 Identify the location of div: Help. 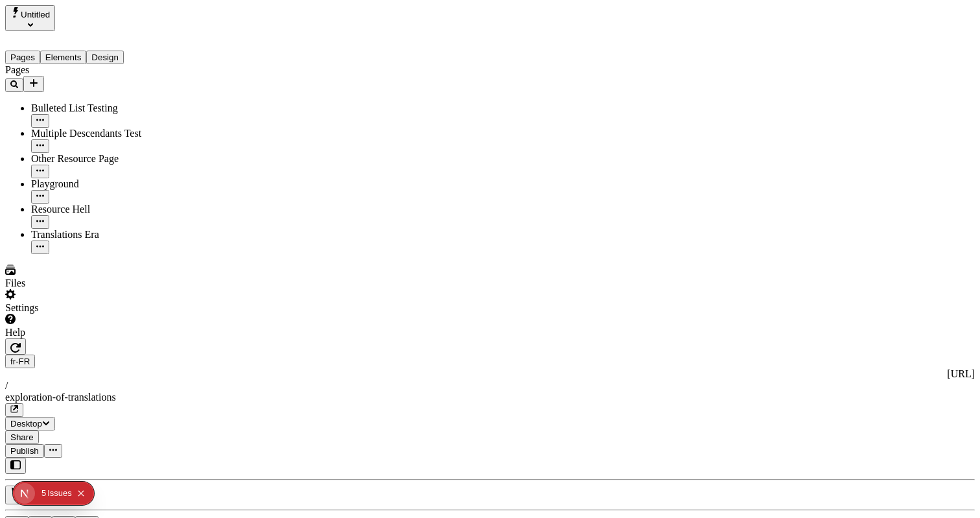
(83, 332).